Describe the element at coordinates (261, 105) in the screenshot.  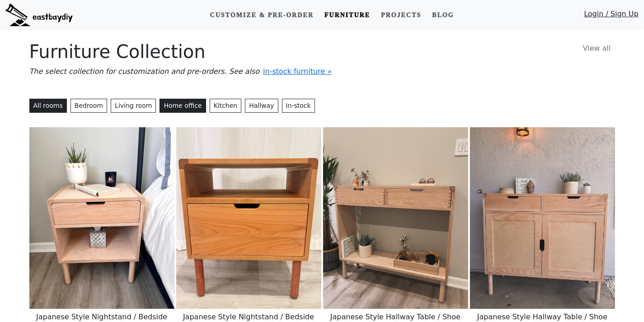
I see `button: Hallway` at that location.